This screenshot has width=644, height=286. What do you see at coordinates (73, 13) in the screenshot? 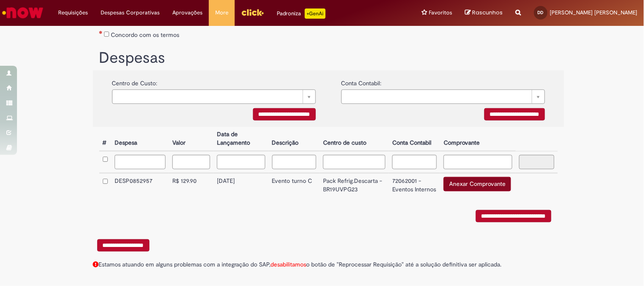
I see `span: Requisições` at bounding box center [73, 13].